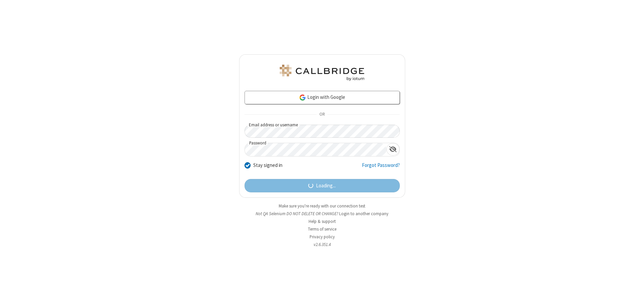 The image size is (644, 307). I want to click on label: Stay signed in, so click(268, 165).